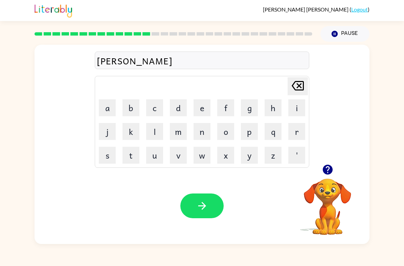 This screenshot has width=404, height=266. I want to click on button: f, so click(226, 108).